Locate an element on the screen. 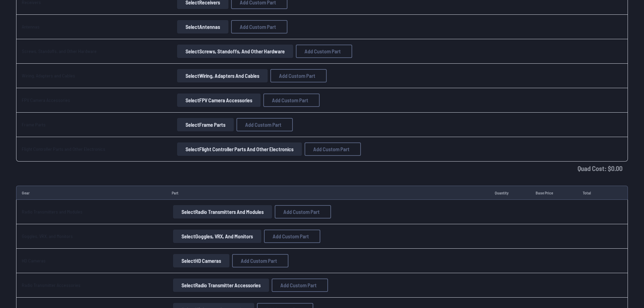 The height and width of the screenshot is (308, 644). a: SelectFrame Parts is located at coordinates (205, 125).